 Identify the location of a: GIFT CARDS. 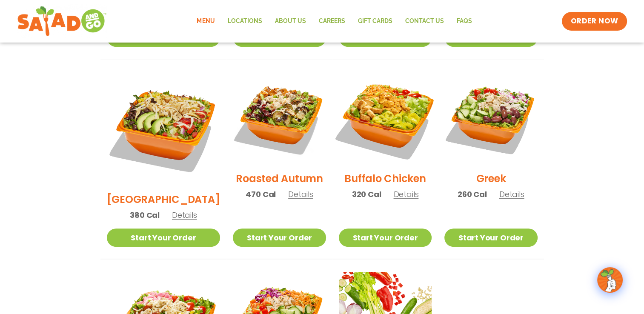
(375, 21).